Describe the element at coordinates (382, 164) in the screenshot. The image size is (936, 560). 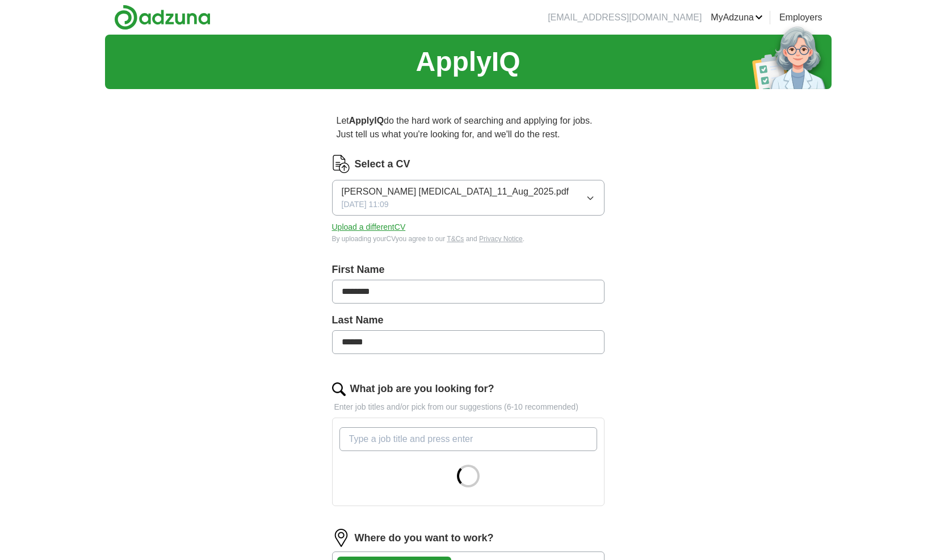
I see `label: Select a CV` at that location.